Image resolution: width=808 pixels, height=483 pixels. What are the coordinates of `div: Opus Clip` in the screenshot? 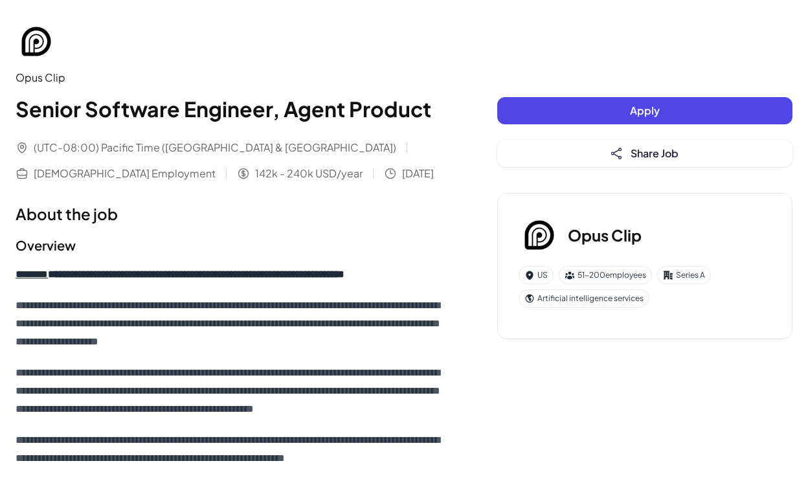 It's located at (230, 78).